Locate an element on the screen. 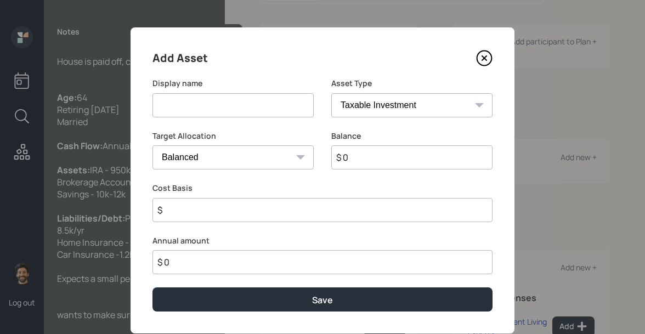 The height and width of the screenshot is (334, 645). div: Save is located at coordinates (322, 300).